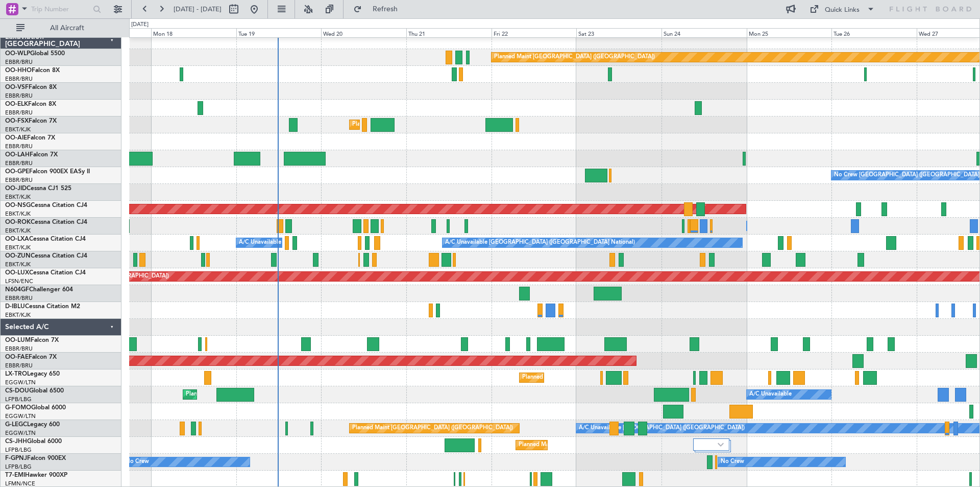 Image resolution: width=980 pixels, height=487 pixels. What do you see at coordinates (17, 290) in the screenshot?
I see `span: N604GF` at bounding box center [17, 290].